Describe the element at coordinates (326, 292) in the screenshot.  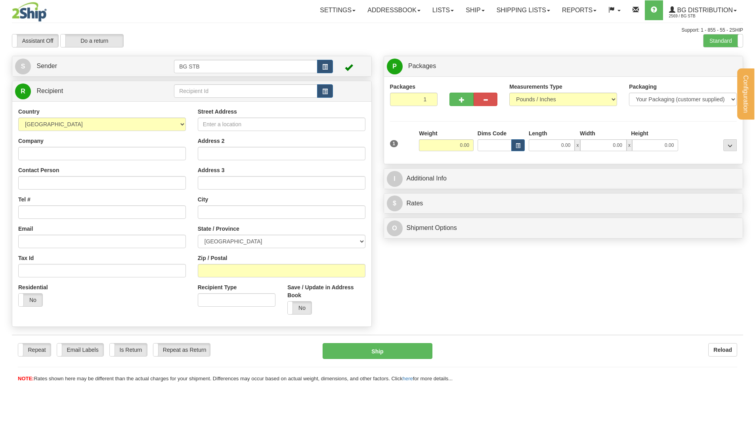
I see `label: Save / Update in Address Book` at that location.